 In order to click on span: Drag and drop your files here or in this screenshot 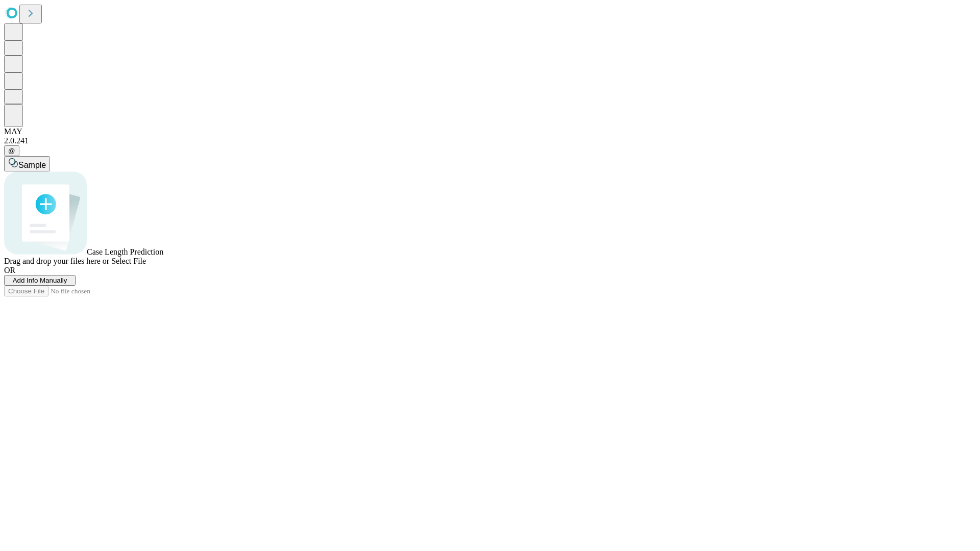, I will do `click(57, 261)`.